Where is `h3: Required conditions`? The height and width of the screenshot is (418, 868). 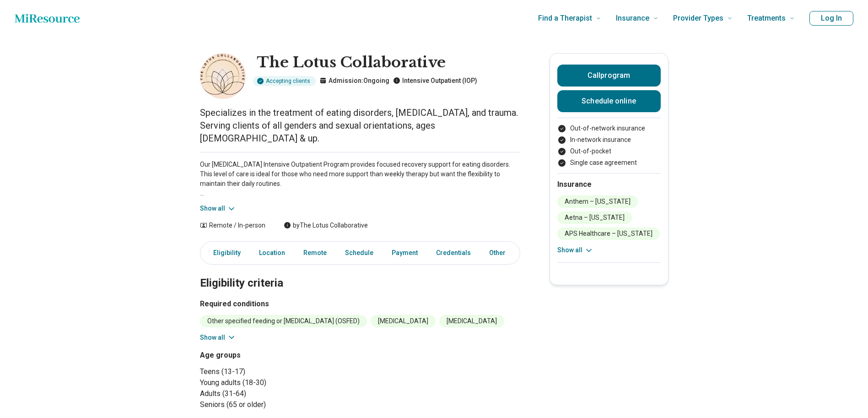 h3: Required conditions is located at coordinates (360, 304).